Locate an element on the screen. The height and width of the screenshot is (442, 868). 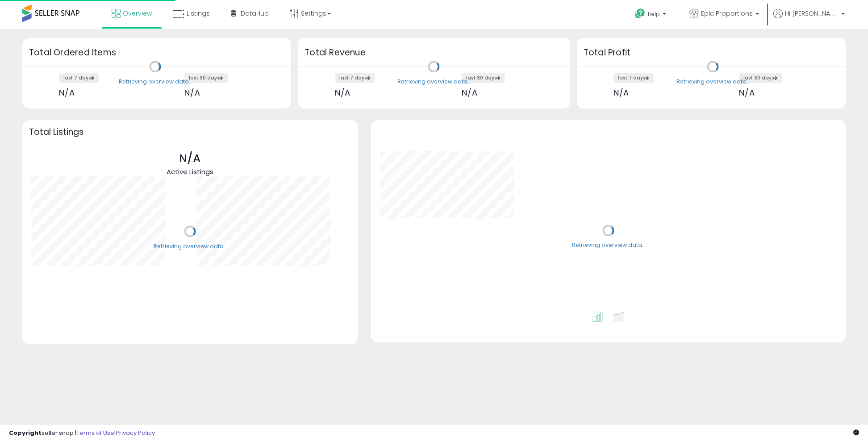
a: Help is located at coordinates (651, 15).